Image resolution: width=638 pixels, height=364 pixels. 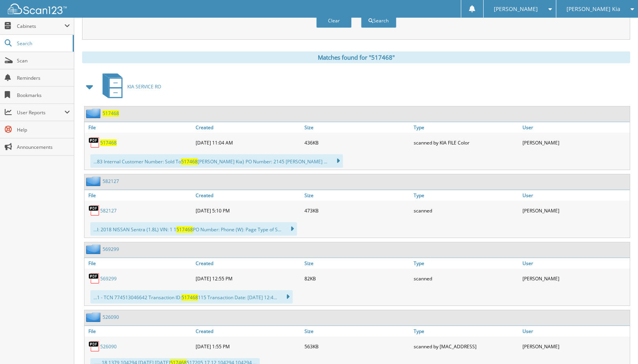 What do you see at coordinates (43, 129) in the screenshot?
I see `span: Help` at bounding box center [43, 129].